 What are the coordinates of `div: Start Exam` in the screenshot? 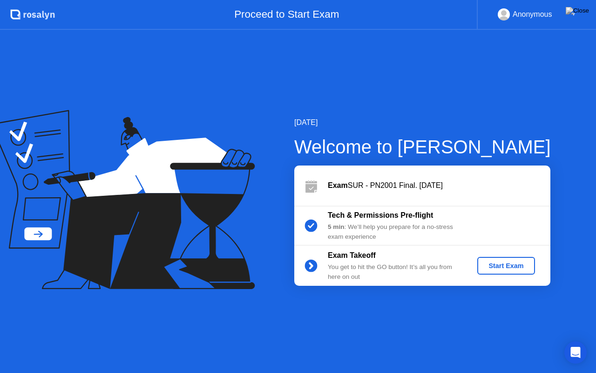 It's located at (506, 265).